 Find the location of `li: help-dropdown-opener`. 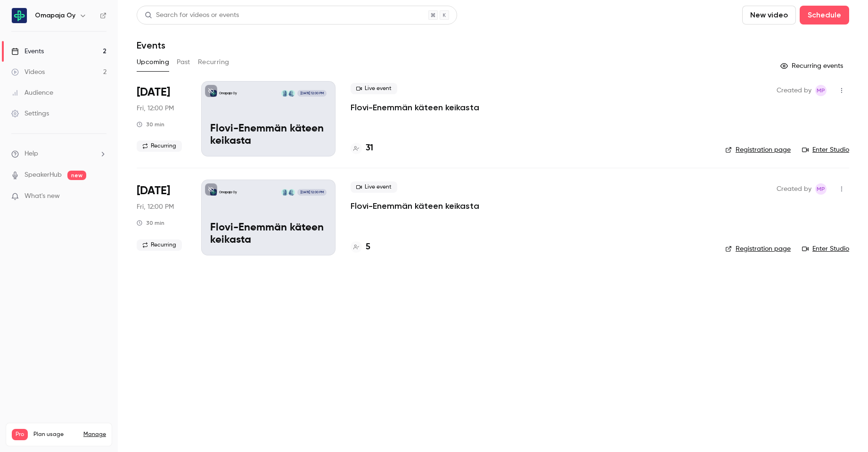

li: help-dropdown-opener is located at coordinates (59, 154).